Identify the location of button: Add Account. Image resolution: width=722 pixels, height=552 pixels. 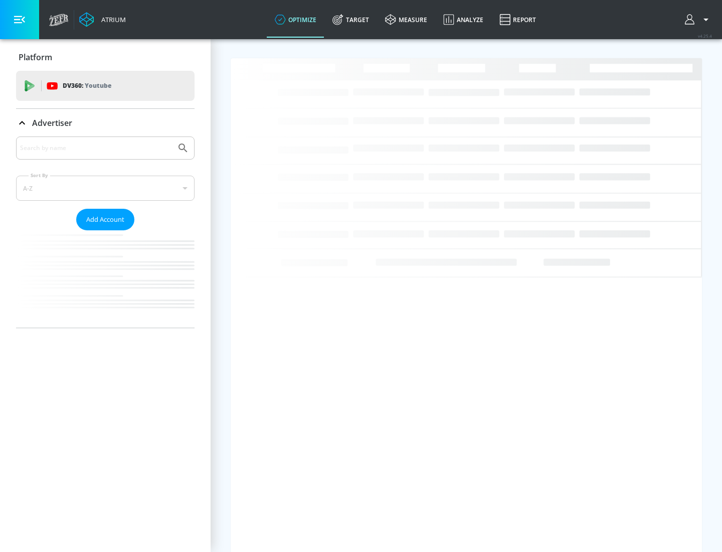
(105, 219).